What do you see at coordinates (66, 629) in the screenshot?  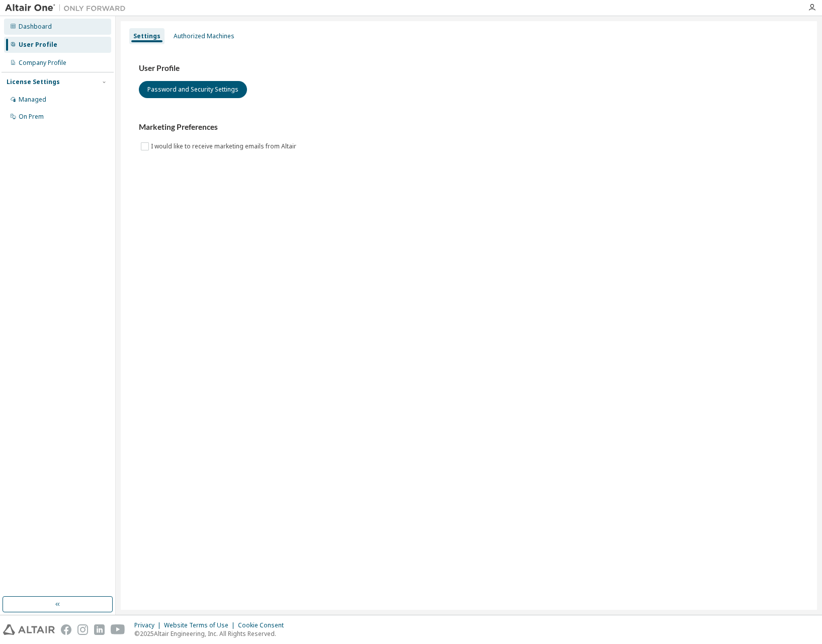 I see `img: facebook.svg` at bounding box center [66, 629].